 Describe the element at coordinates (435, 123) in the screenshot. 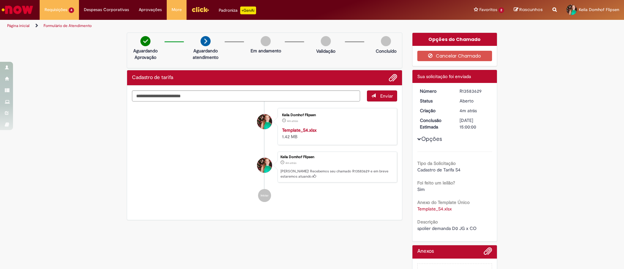

I see `dt: Conclusão Estimada` at that location.